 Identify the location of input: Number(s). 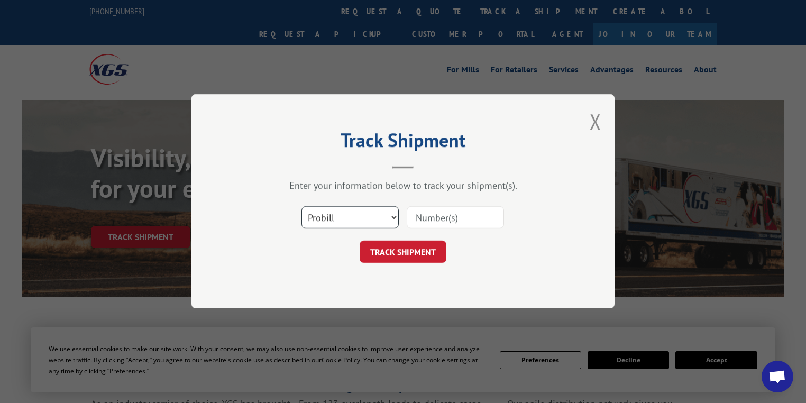
(455, 218).